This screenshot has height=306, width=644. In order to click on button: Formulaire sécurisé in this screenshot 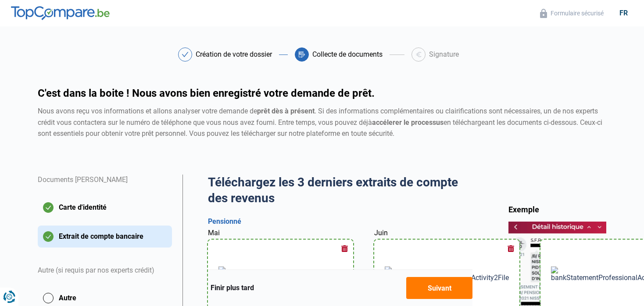, I will do `click(572, 13)`.